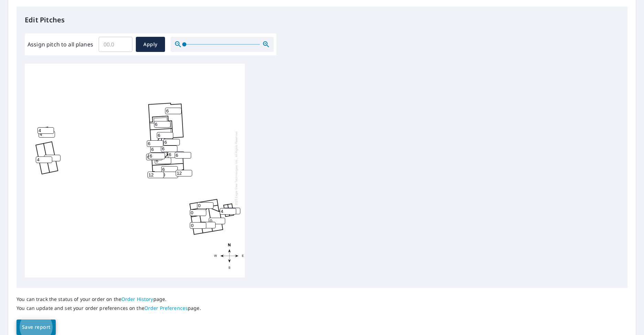 The height and width of the screenshot is (335, 644). What do you see at coordinates (166, 308) in the screenshot?
I see `a: Order Preferences` at bounding box center [166, 308].